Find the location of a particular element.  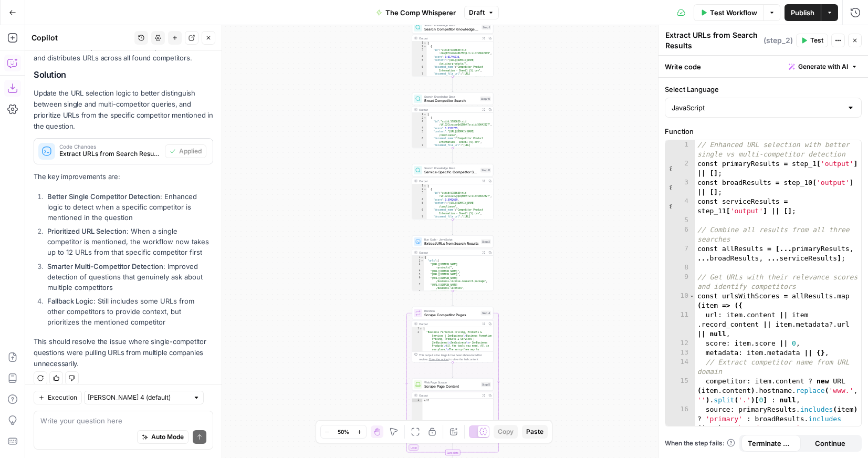

span: Scrape Competitor Pages is located at coordinates (451, 315).